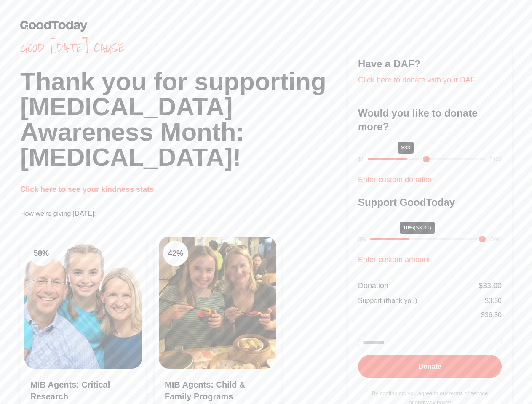 Image resolution: width=532 pixels, height=404 pixels. I want to click on h3: Support GoodToday, so click(430, 203).